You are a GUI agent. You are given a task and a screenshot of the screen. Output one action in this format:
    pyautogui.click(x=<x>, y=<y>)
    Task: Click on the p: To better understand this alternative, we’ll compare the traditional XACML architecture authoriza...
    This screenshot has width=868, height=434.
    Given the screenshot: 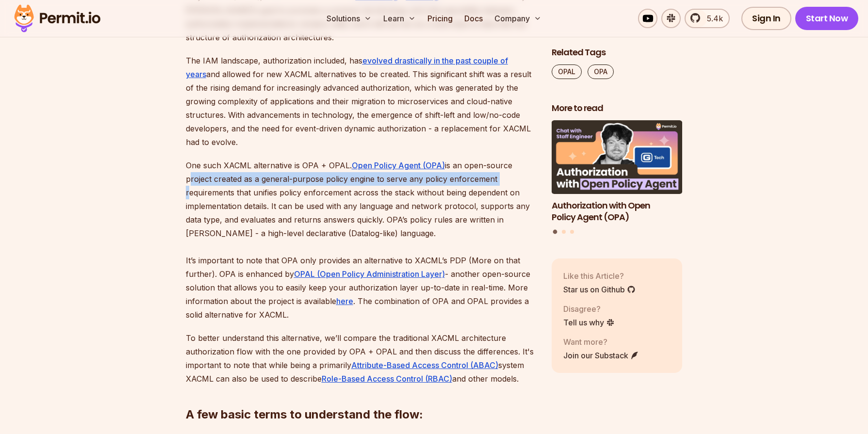 What is the action you would take?
    pyautogui.click(x=361, y=359)
    